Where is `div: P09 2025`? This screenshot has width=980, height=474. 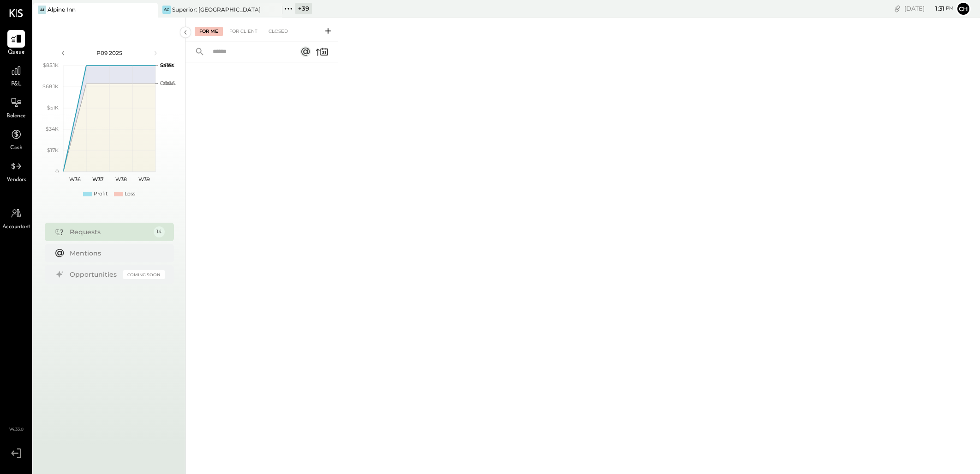 div: P09 2025 is located at coordinates (110, 52).